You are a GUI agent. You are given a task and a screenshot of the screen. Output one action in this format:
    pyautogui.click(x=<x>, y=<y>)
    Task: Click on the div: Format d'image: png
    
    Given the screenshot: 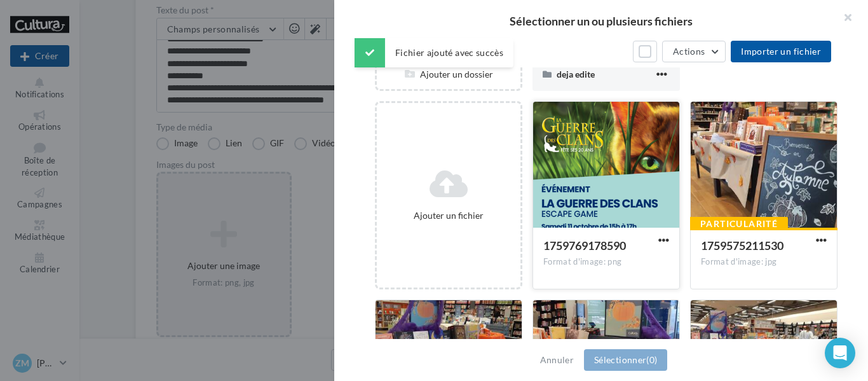 What is the action you would take?
    pyautogui.click(x=606, y=261)
    